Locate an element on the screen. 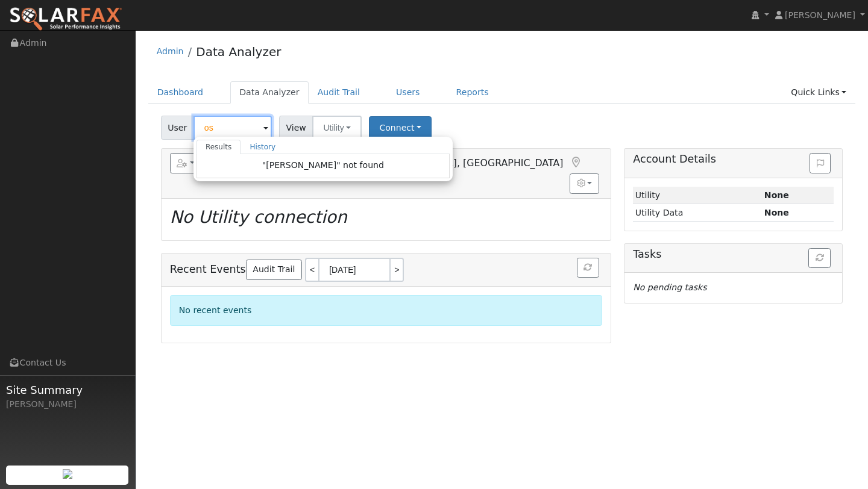 The width and height of the screenshot is (868, 489). h5: Account Details is located at coordinates (733, 159).